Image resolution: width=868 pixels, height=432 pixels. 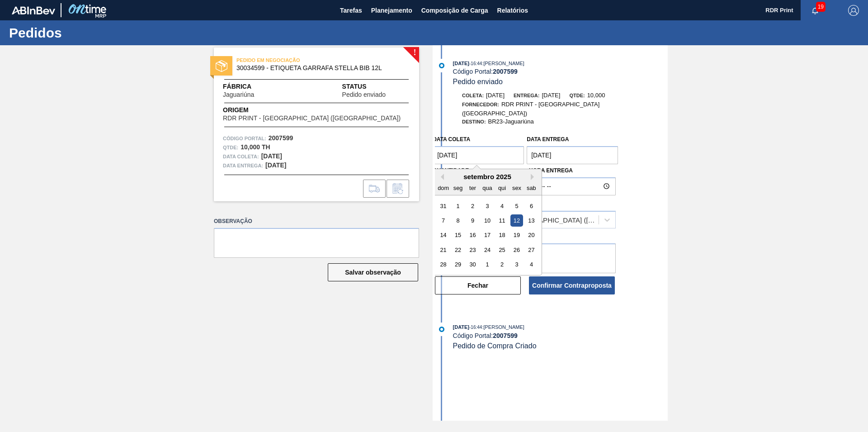 What do you see at coordinates (487, 188) in the screenshot?
I see `div: qua` at bounding box center [487, 188].